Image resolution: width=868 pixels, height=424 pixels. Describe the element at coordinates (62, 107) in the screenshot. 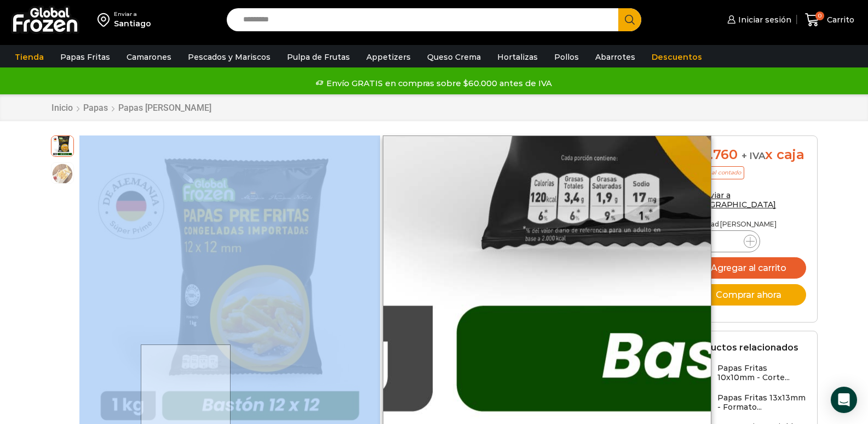

I see `a: Inicio` at that location.